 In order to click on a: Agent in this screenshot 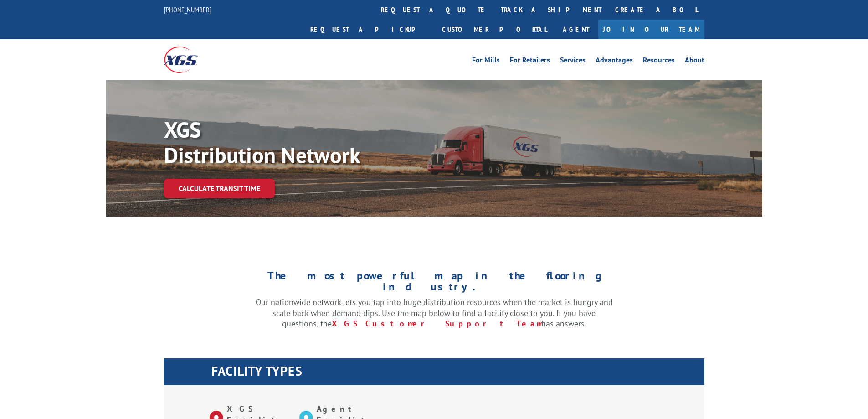, I will do `click(576, 29)`.